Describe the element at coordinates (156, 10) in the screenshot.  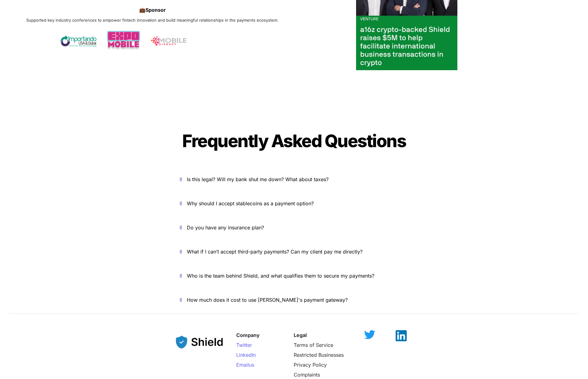
I see `strong: Sponsor` at that location.